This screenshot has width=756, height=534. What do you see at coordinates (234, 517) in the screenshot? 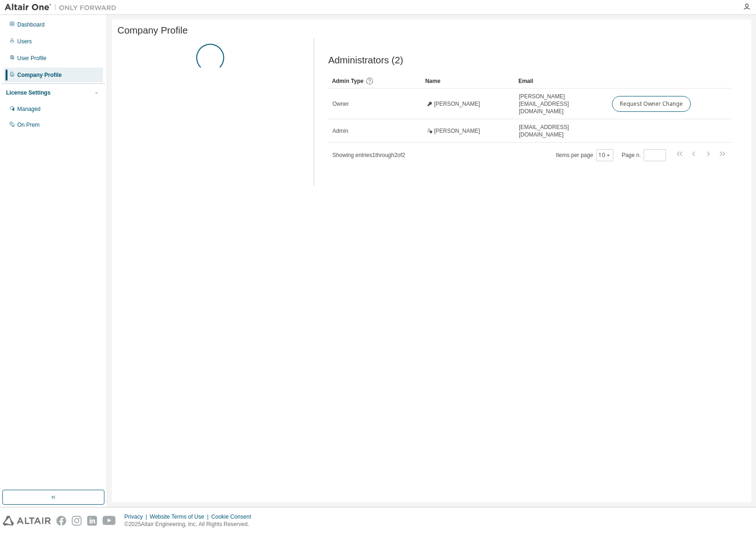
I see `div: Cookie Consent` at bounding box center [234, 517].